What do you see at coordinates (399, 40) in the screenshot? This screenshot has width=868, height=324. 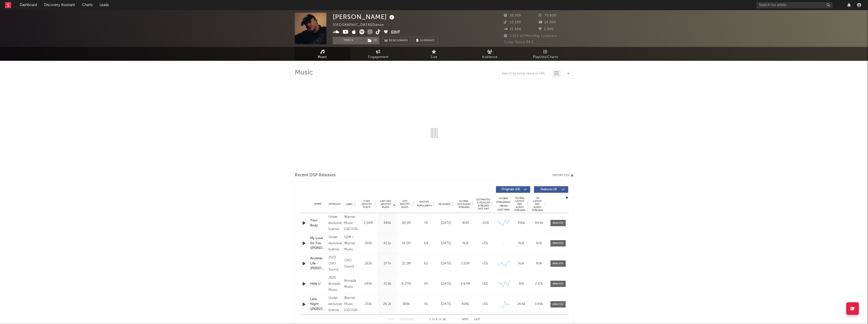 I see `span: Benchmark` at bounding box center [399, 40].